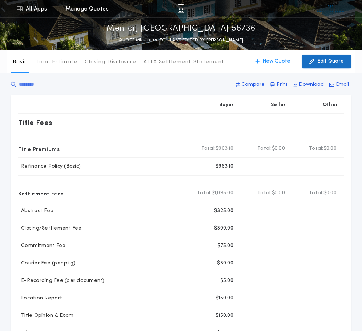 The height and width of the screenshot is (331, 362). Describe the element at coordinates (312, 85) in the screenshot. I see `p: Download` at that location.